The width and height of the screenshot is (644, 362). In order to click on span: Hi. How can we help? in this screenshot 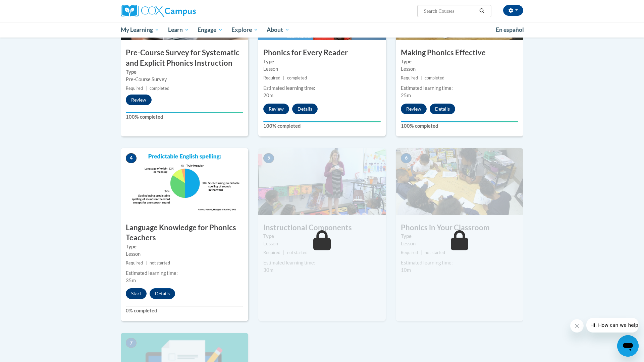, I will do `click(29, 8)`.